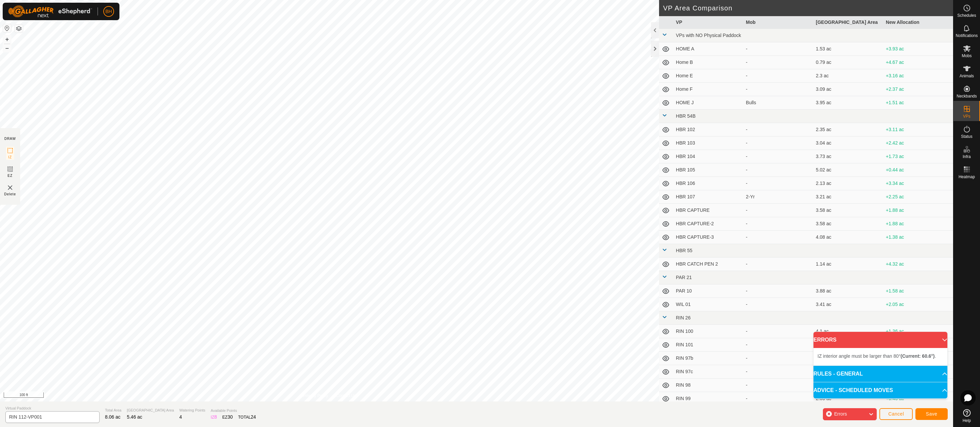 The width and height of the screenshot is (980, 427). Describe the element at coordinates (917, 170) in the screenshot. I see `td: +0.44 ac` at that location.